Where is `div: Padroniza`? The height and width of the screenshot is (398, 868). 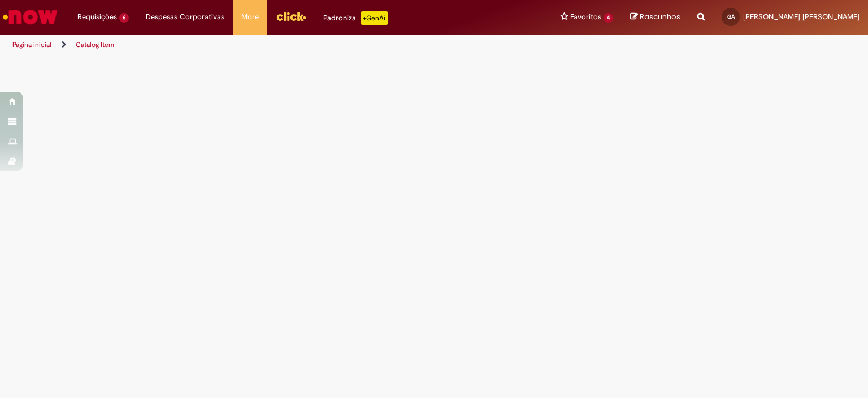 div: Padroniza is located at coordinates (355, 18).